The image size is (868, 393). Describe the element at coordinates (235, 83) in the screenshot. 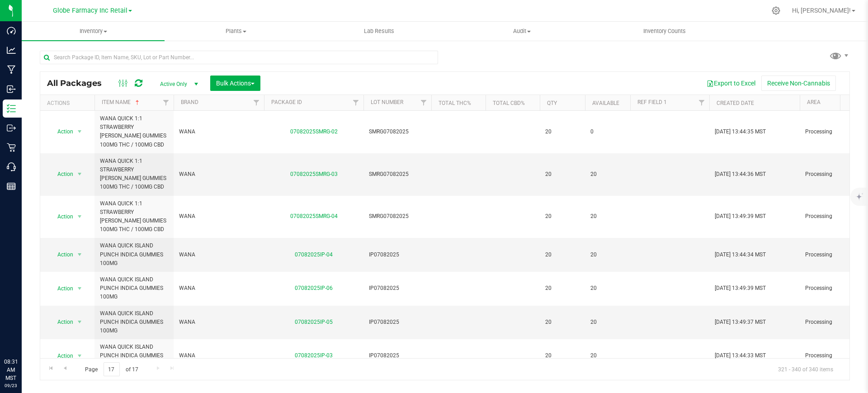

I see `span: Bulk Actions` at that location.